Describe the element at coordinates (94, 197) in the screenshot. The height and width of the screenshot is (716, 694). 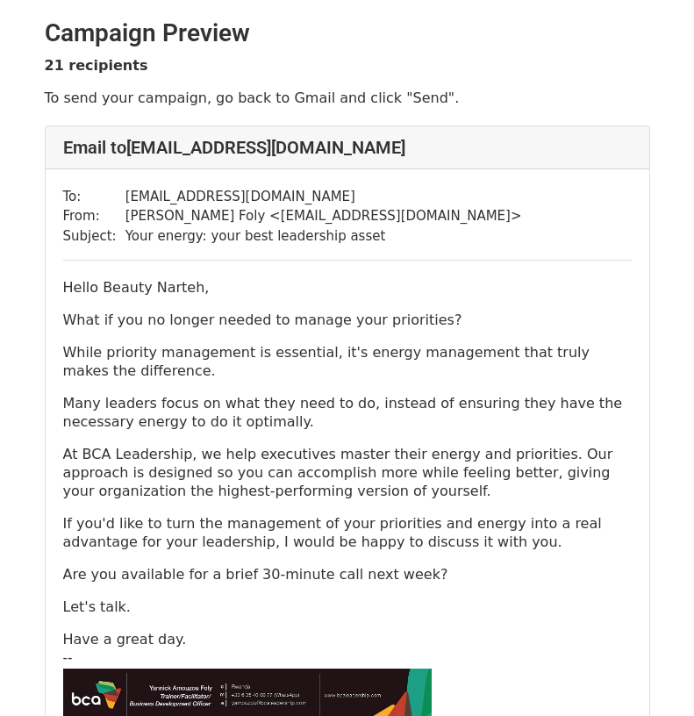
I see `td: To:` at that location.